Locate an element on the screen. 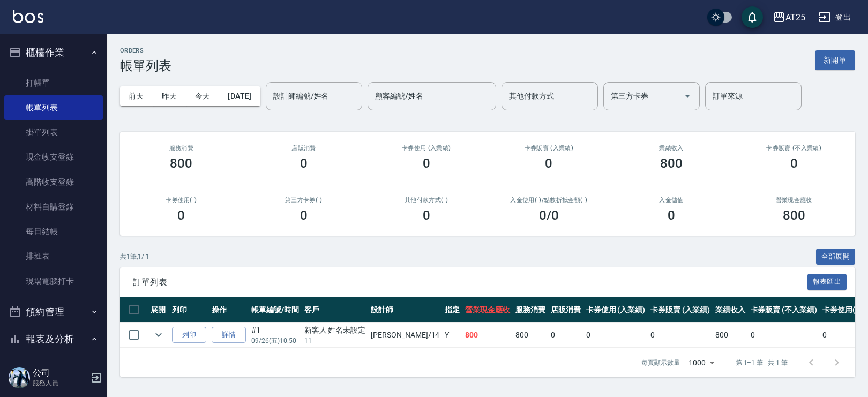  a: 新開單 is located at coordinates (835, 60).